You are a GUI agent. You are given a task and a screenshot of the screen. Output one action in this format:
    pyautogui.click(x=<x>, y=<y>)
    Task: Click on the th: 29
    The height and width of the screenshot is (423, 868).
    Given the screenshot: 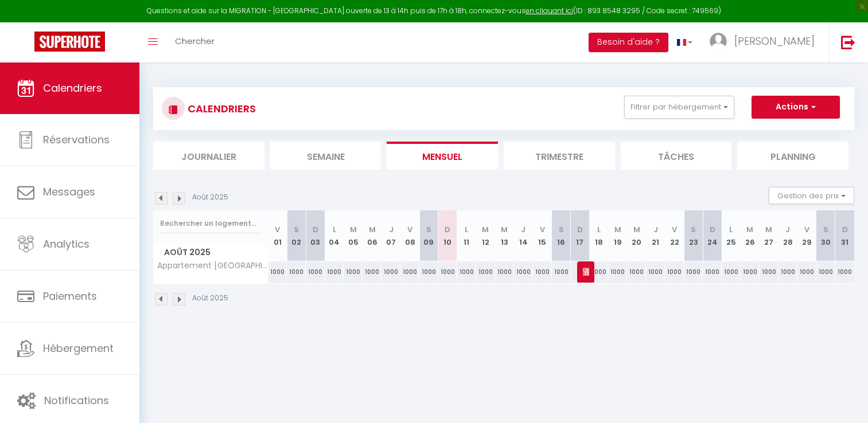 What is the action you would take?
    pyautogui.click(x=806, y=236)
    